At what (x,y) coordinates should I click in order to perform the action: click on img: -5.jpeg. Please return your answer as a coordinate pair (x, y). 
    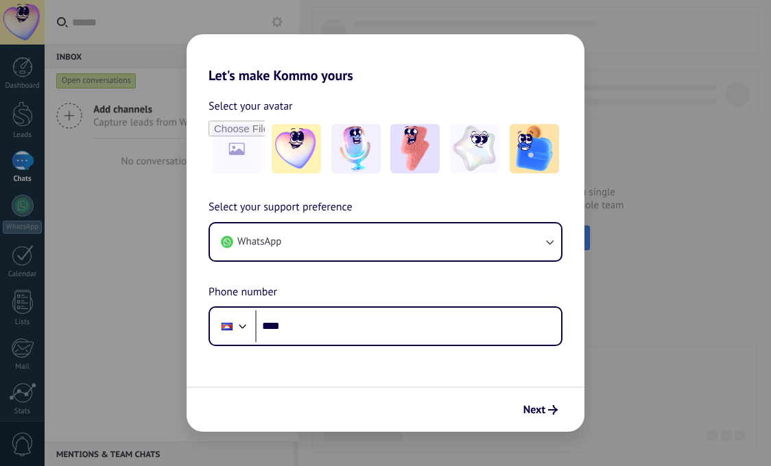
    Looking at the image, I should click on (534, 149).